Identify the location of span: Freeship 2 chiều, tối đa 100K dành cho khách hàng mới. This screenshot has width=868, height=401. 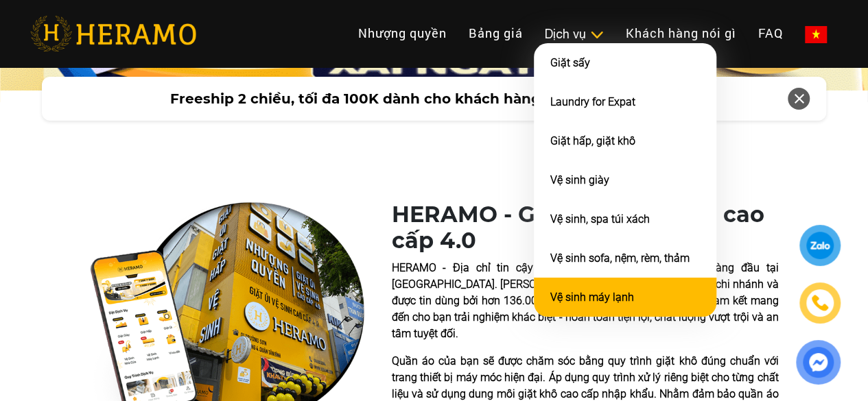
(371, 99).